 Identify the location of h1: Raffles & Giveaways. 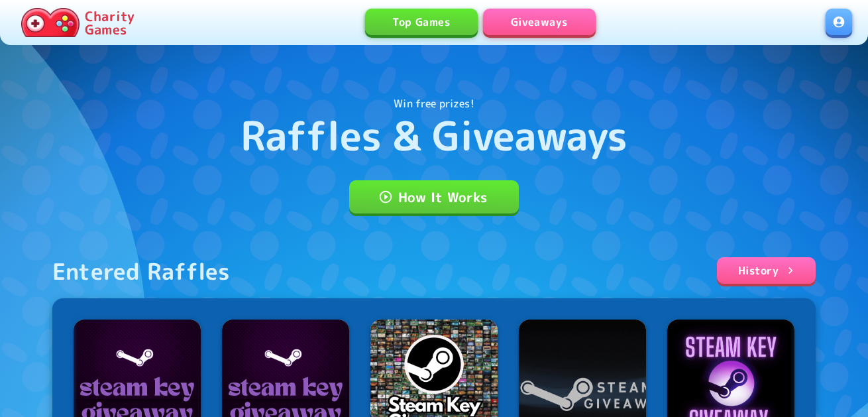
(434, 135).